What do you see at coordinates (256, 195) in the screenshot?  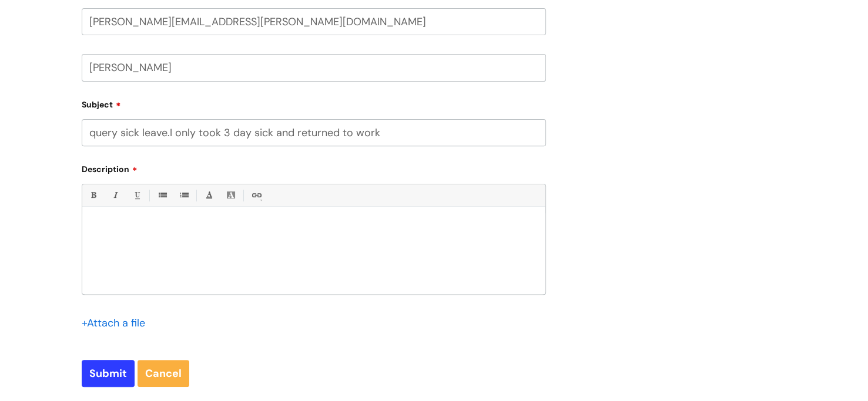 I see `a: Link` at bounding box center [256, 195].